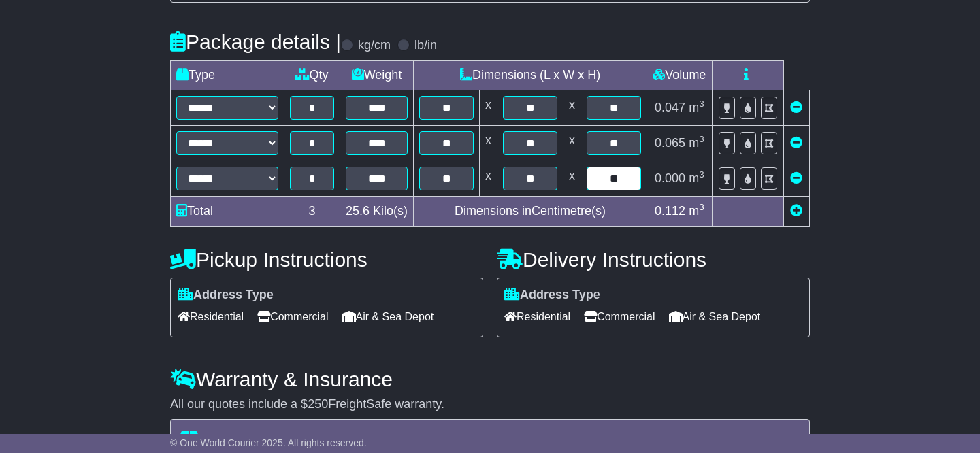  What do you see at coordinates (313, 76) in the screenshot?
I see `td: Qty` at bounding box center [313, 76].